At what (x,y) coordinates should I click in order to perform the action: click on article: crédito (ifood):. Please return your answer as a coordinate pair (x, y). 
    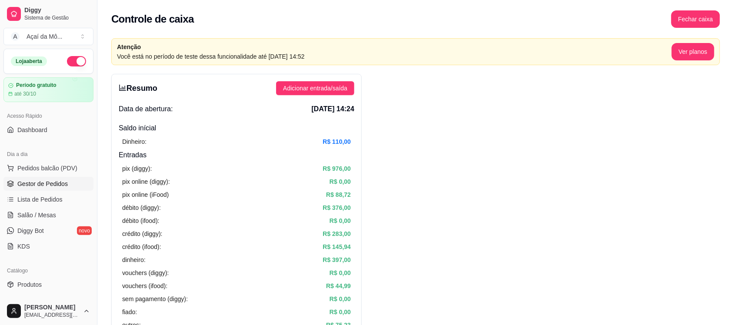
    Looking at the image, I should click on (141, 247).